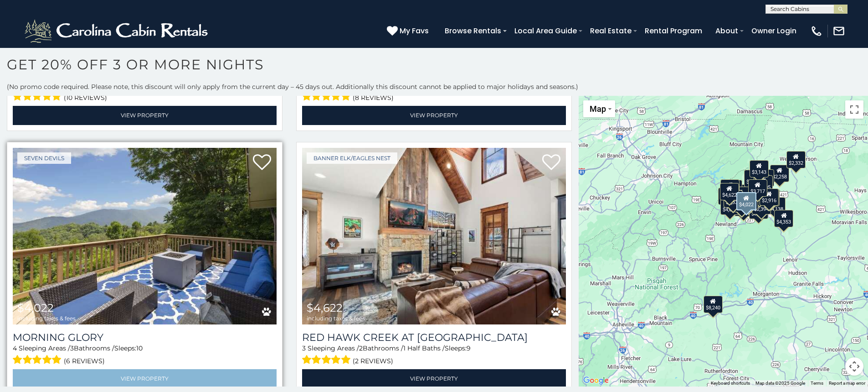 The width and height of the screenshot is (868, 392). What do you see at coordinates (415, 31) in the screenshot?
I see `span: My Favs` at bounding box center [415, 31].